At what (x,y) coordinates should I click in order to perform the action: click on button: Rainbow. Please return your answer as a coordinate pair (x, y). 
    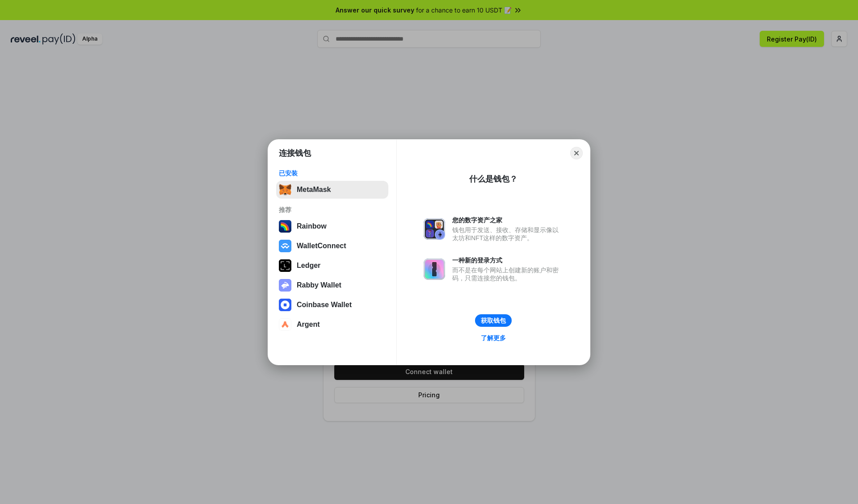
    Looking at the image, I should click on (332, 226).